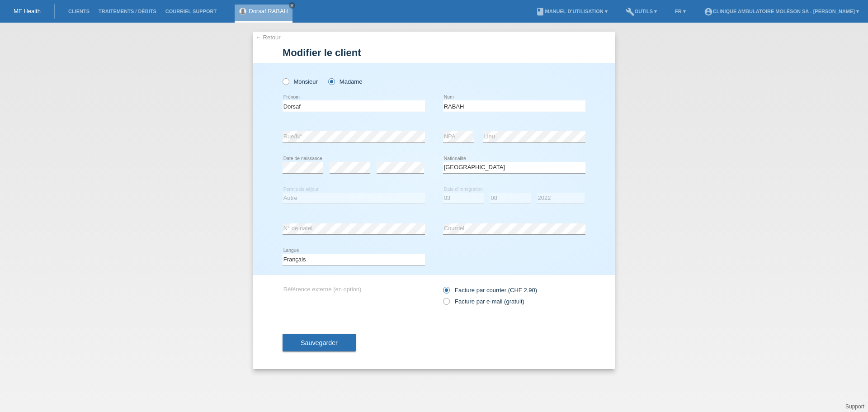 The width and height of the screenshot is (868, 412). I want to click on h1: Modifier le client, so click(434, 52).